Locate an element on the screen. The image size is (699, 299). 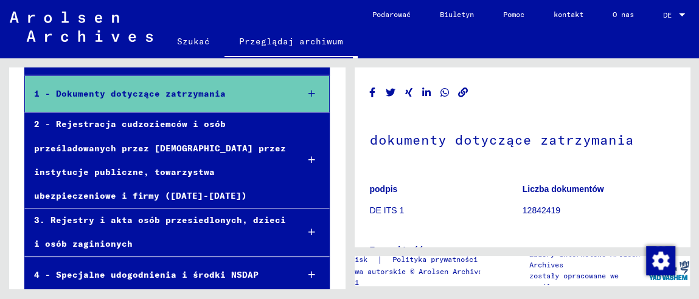
font: Szukać is located at coordinates (193, 41).